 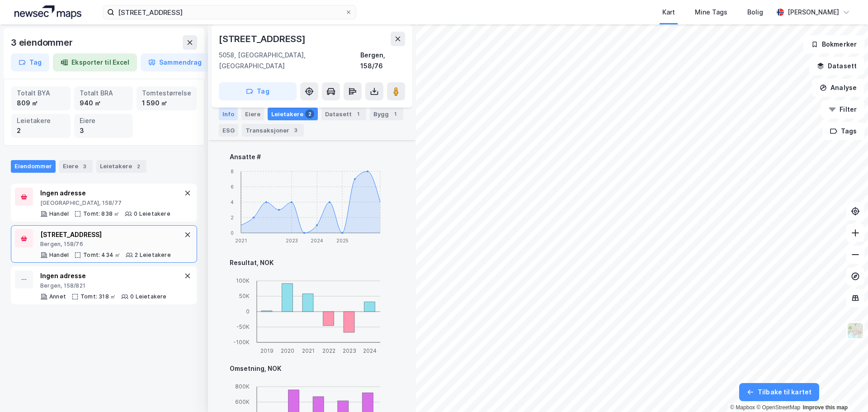 What do you see at coordinates (668, 12) in the screenshot?
I see `div: Kart` at bounding box center [668, 12].